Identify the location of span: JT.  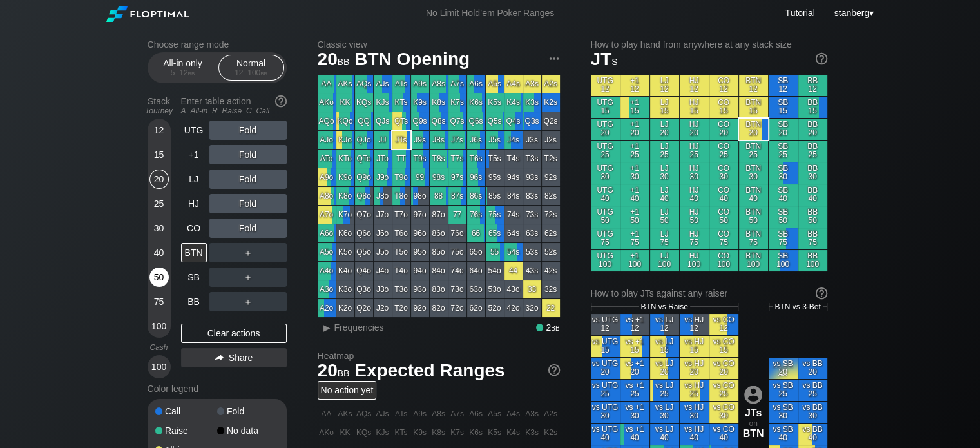
(605, 58).